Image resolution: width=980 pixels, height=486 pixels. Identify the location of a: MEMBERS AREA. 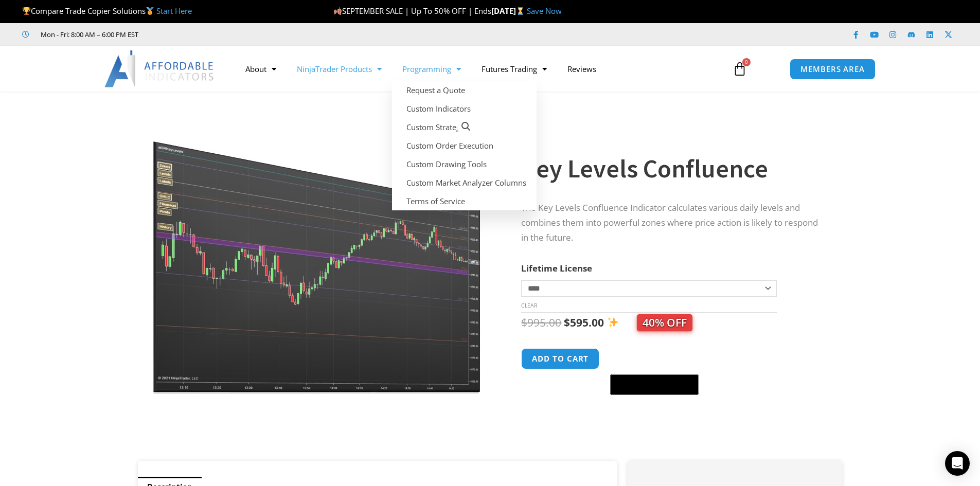
(832, 69).